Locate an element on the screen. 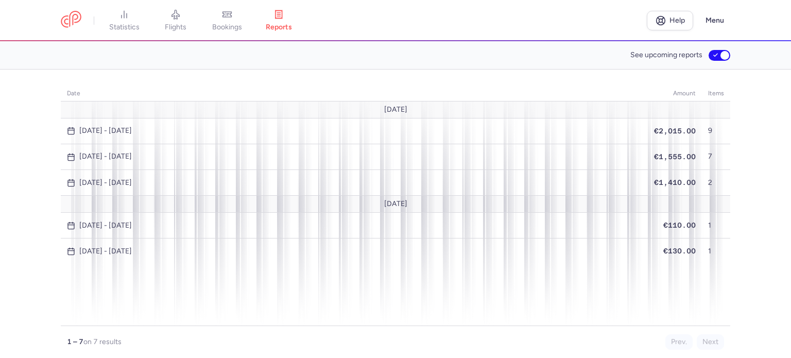 The width and height of the screenshot is (791, 358). td: 9 is located at coordinates (716, 131).